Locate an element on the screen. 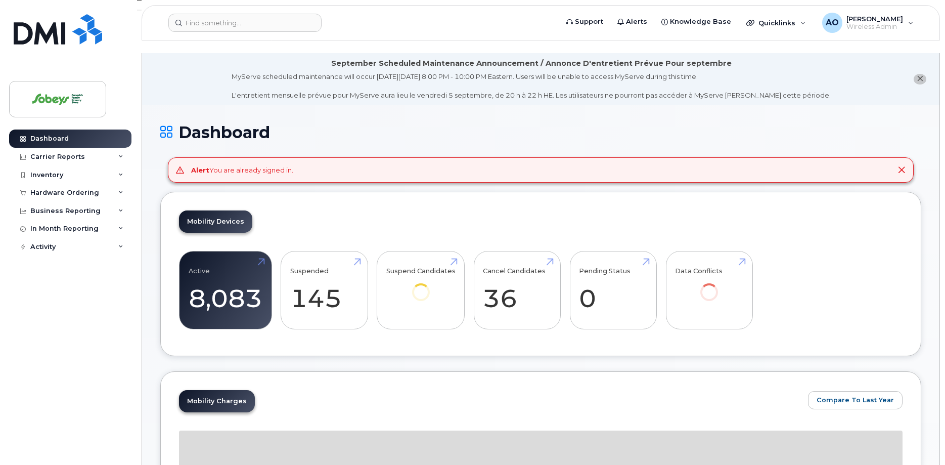 The image size is (945, 465). a: Data Conflicts is located at coordinates (709, 286).